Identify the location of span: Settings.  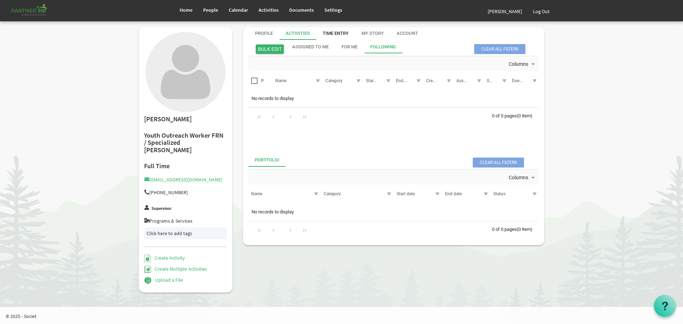
(333, 10).